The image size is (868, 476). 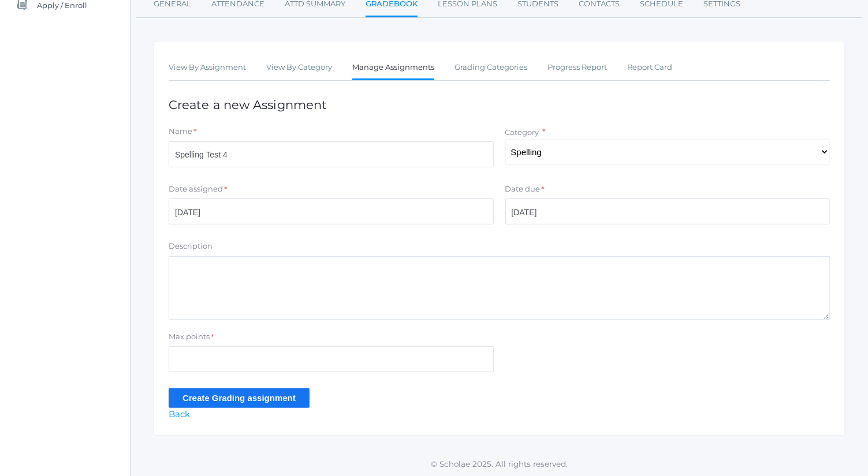 What do you see at coordinates (522, 132) in the screenshot?
I see `label: Category` at bounding box center [522, 132].